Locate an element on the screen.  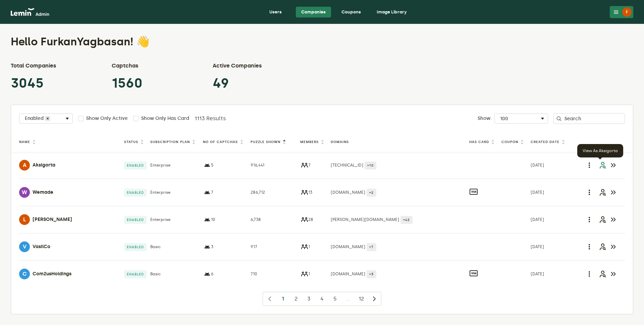
span: +42 is located at coordinates (407, 220).